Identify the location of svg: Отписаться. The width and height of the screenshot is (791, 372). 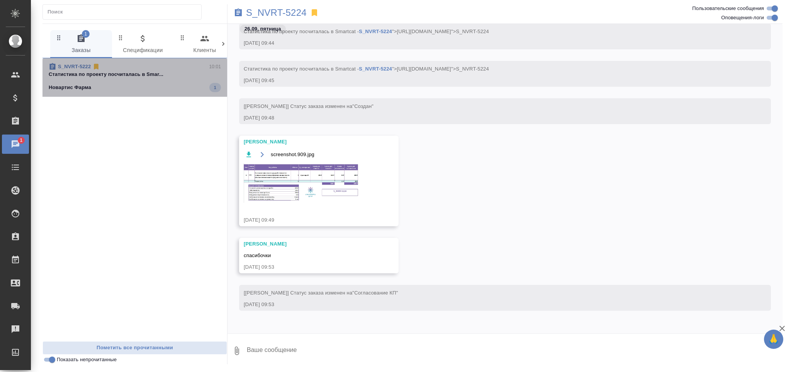
(96, 67).